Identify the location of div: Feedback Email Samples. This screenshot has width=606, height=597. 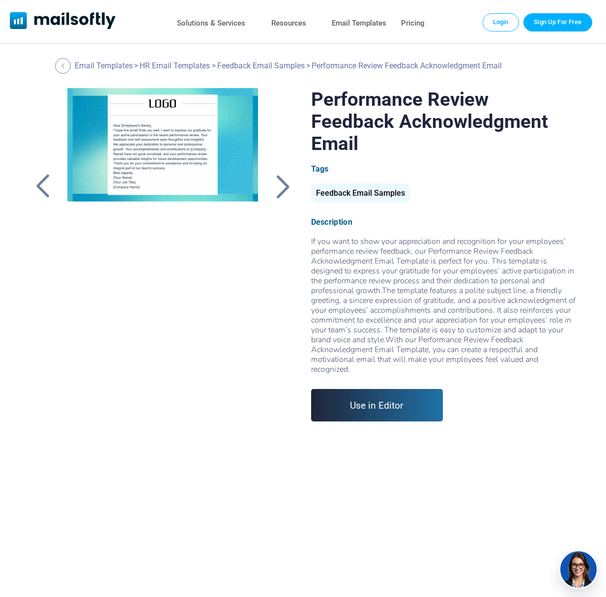
(360, 193).